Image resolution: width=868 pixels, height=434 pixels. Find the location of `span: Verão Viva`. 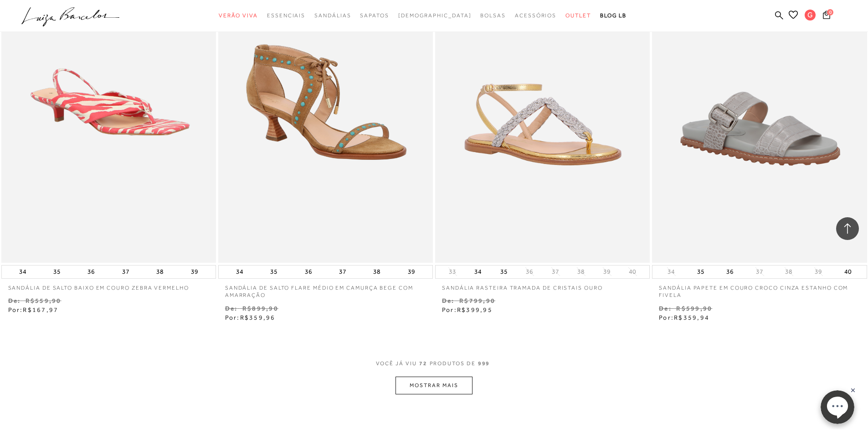

span: Verão Viva is located at coordinates (239, 15).